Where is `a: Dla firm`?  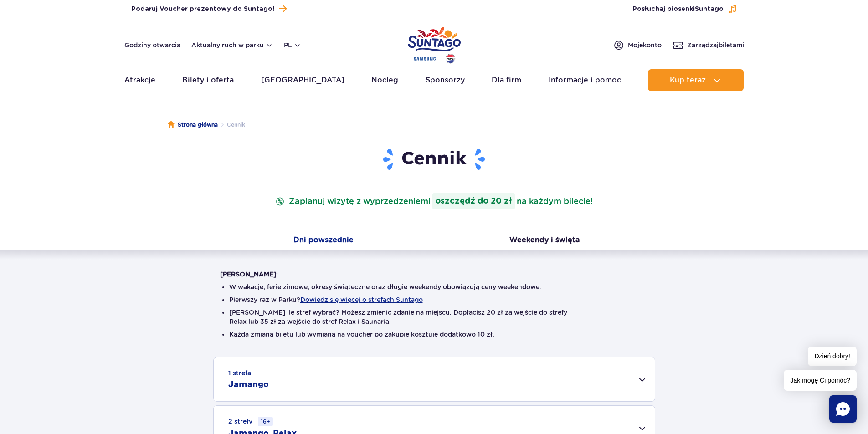 a: Dla firm is located at coordinates (506, 80).